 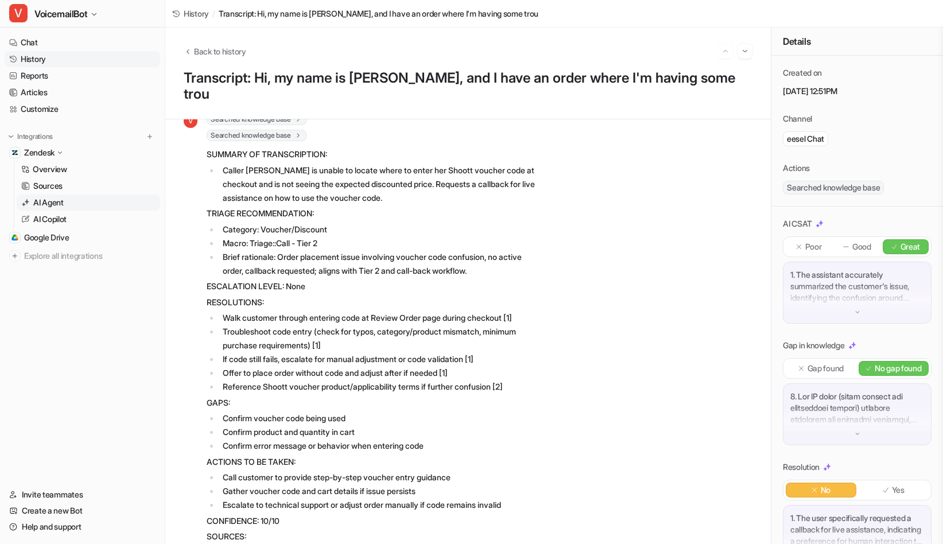 What do you see at coordinates (801, 467) in the screenshot?
I see `p: Resolution` at bounding box center [801, 467].